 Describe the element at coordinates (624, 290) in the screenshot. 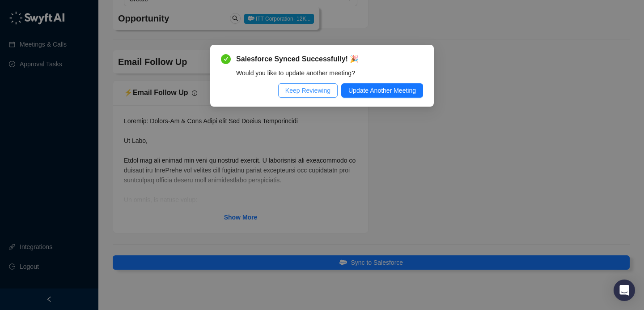

I see `div: Open Intercom Messenger` at that location.